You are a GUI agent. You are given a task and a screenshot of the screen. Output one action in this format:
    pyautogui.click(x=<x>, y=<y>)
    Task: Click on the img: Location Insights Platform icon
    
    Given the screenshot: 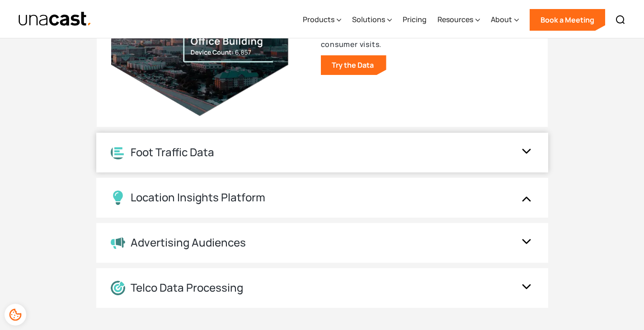 What is the action you would take?
    pyautogui.click(x=118, y=197)
    